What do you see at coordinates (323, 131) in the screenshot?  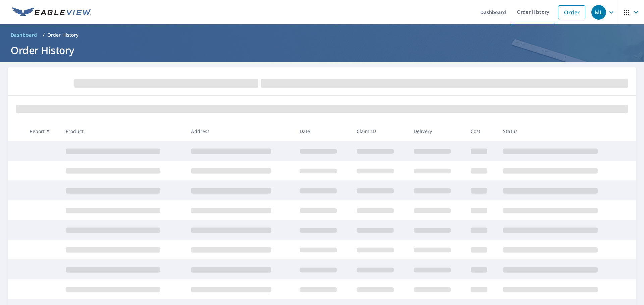 I see `th: Date` at bounding box center [323, 131].